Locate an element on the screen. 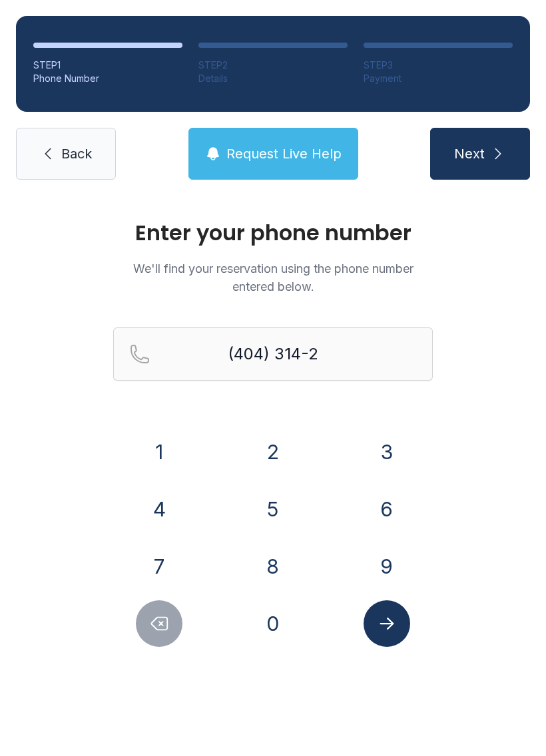 This screenshot has width=546, height=756. button: 6 is located at coordinates (387, 509).